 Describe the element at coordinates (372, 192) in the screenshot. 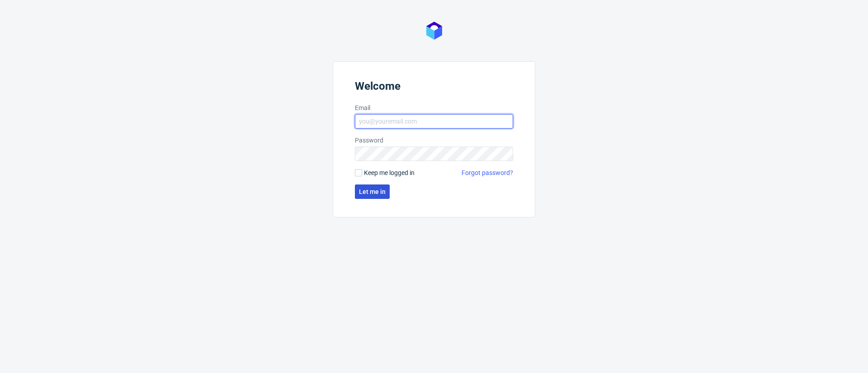

I see `button: Let me in` at that location.